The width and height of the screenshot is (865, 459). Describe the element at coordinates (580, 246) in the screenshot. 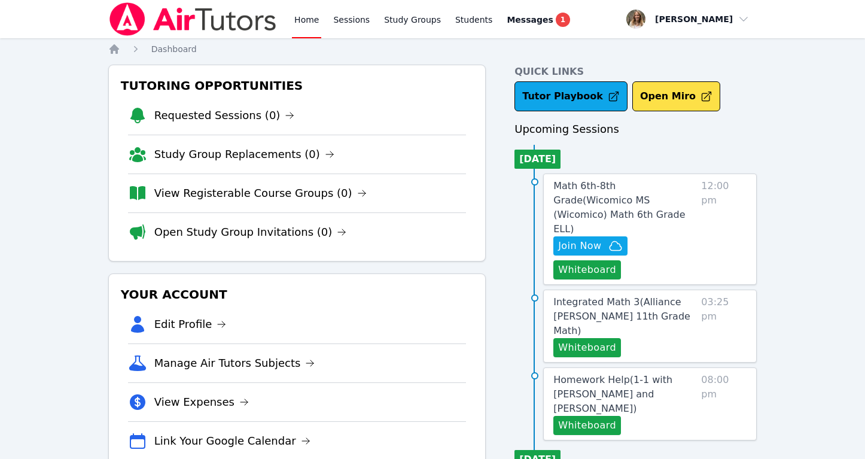

I see `span: Join Now` at that location.